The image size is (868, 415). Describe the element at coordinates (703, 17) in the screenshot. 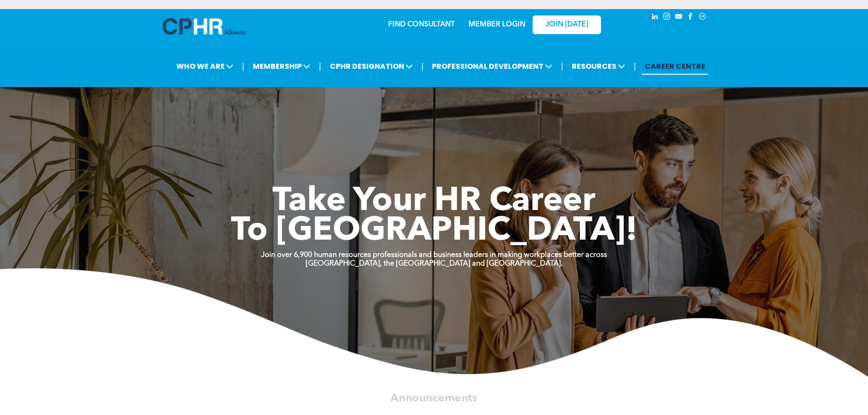

I see `a: Social network` at that location.